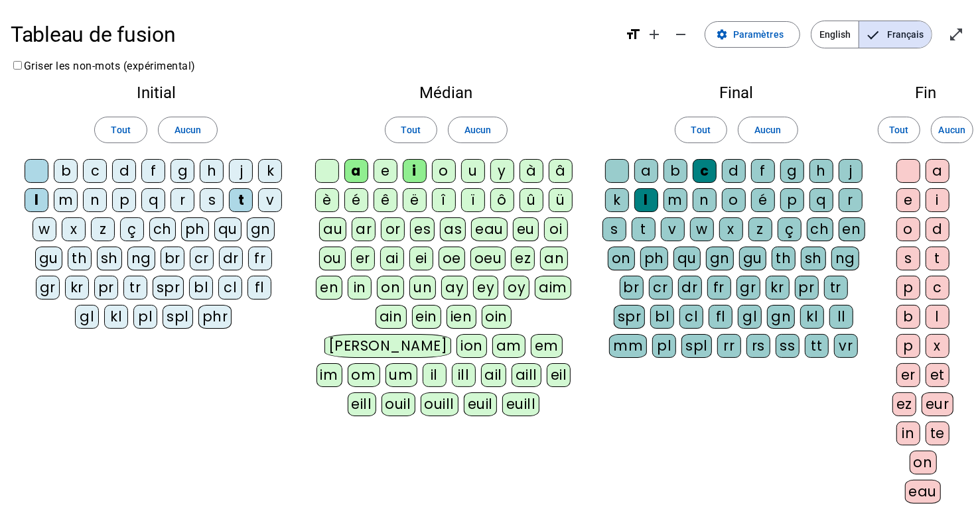  What do you see at coordinates (478, 130) in the screenshot?
I see `span: Aucun` at bounding box center [478, 130].